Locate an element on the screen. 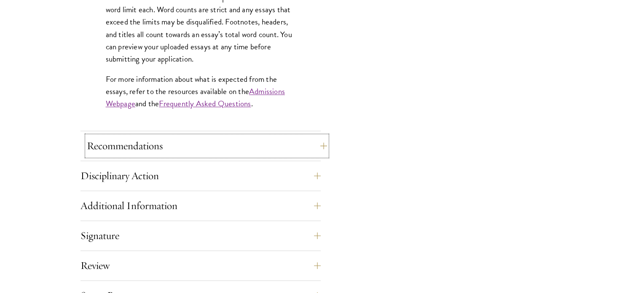 Image resolution: width=641 pixels, height=293 pixels. button: Disciplinary Action is located at coordinates (201, 176).